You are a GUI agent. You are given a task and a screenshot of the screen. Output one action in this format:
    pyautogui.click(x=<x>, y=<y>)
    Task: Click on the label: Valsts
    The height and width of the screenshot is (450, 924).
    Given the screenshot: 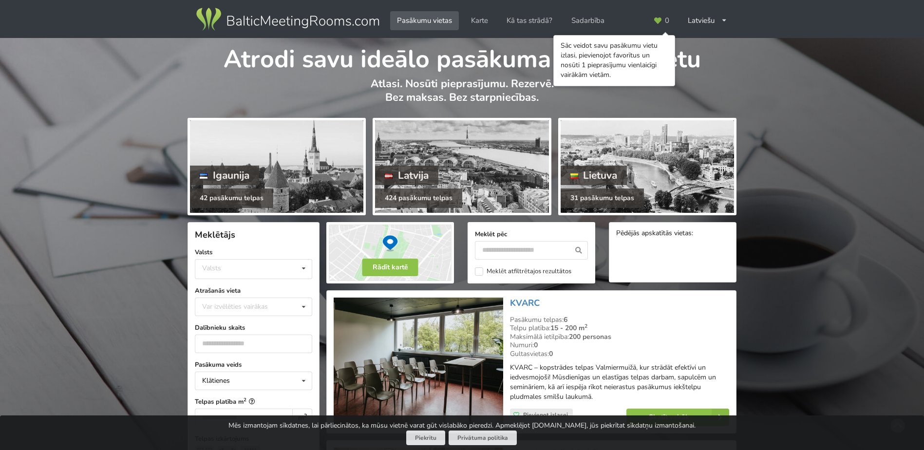 What is the action you would take?
    pyautogui.click(x=253, y=252)
    